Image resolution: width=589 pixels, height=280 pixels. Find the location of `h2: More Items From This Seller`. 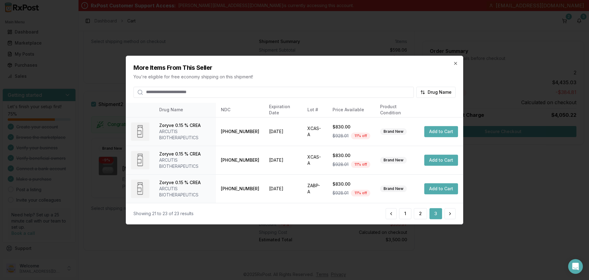

h2: More Items From This Seller is located at coordinates (295, 68).